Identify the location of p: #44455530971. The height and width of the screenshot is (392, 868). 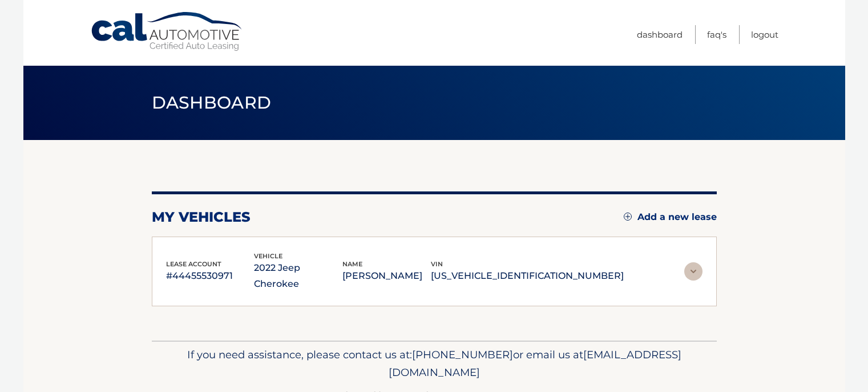
(210, 276).